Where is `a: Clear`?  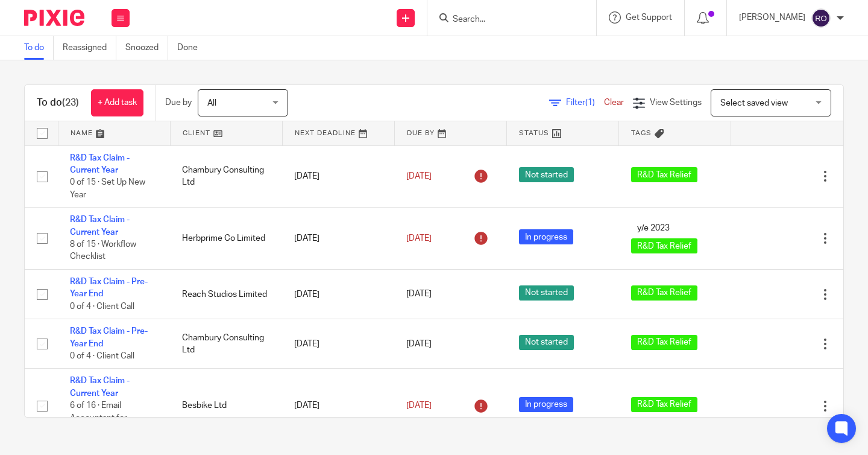 a: Clear is located at coordinates (613, 102).